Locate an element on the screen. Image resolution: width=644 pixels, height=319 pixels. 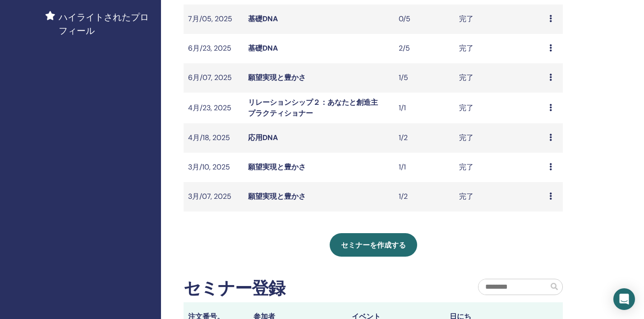
td: 6月/07, 2025 is located at coordinates (214, 77).